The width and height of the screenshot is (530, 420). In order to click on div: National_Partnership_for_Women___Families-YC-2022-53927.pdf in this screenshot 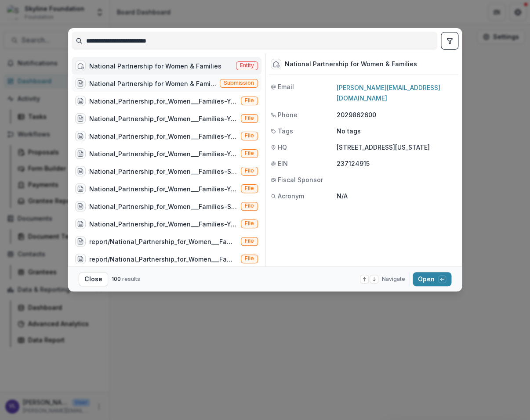, I will do `click(163, 136)`.